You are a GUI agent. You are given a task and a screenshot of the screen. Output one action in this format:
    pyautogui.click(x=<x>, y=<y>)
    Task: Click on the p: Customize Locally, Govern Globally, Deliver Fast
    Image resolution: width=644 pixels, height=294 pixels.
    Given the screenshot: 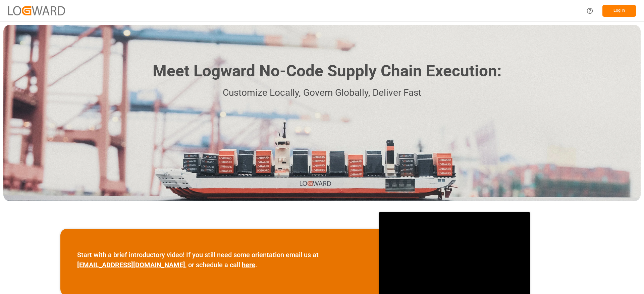 What is the action you would take?
    pyautogui.click(x=322, y=93)
    